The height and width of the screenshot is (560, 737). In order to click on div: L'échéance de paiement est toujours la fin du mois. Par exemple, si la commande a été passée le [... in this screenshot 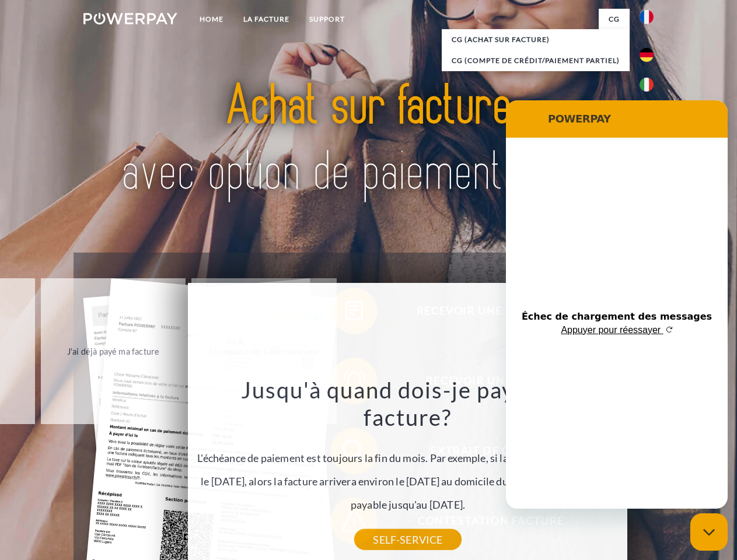, I will do `click(408, 457)`.